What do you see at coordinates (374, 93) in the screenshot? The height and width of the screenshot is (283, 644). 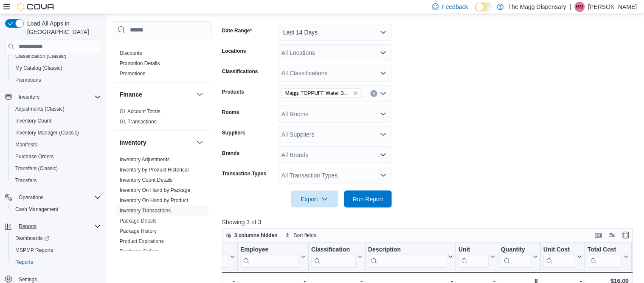 I see `button: Clear input` at bounding box center [374, 93].